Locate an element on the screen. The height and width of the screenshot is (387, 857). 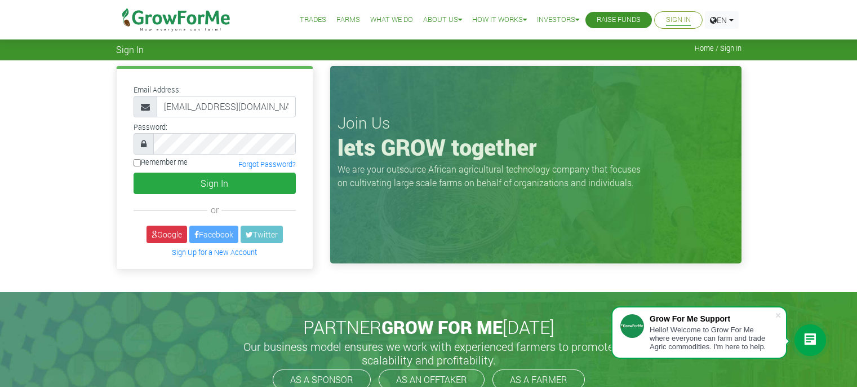
a: Sign Up for a New Account is located at coordinates (214, 252).